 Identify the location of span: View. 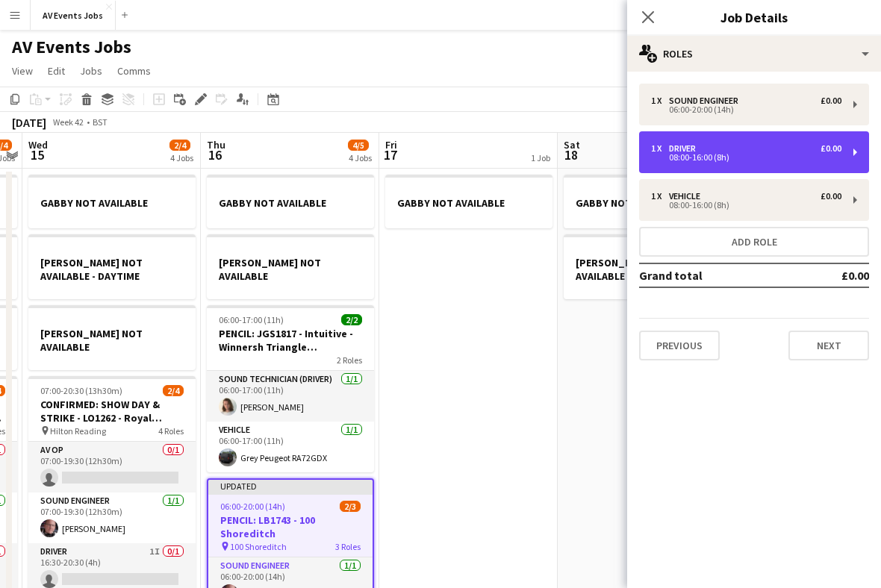
(23, 71).